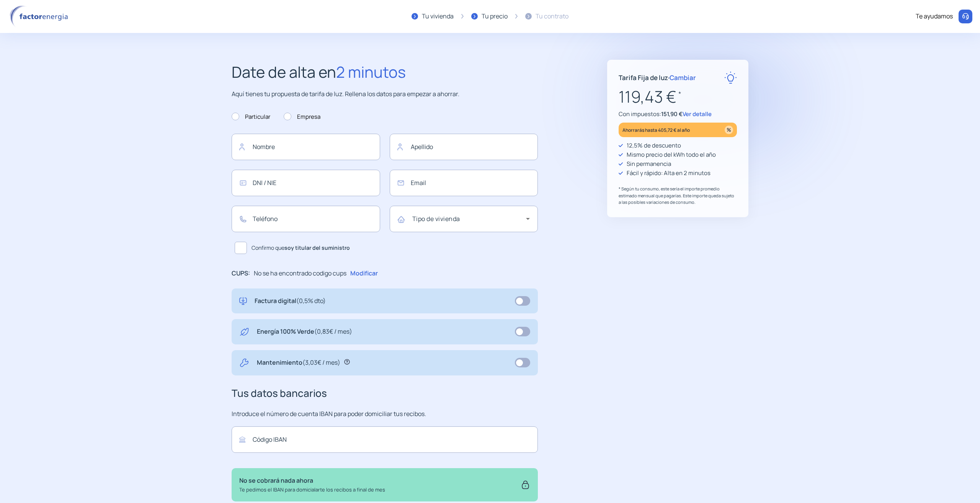 The width and height of the screenshot is (980, 503). Describe the element at coordinates (678, 196) in the screenshot. I see `p: * Según tu consumo, este sería el importe promedio estimado mensual que pagarías. Este importe qu...` at that location.